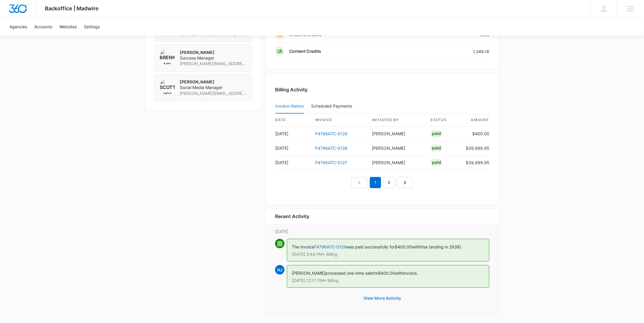 Image resolution: width=644 pixels, height=323 pixels. Describe the element at coordinates (370, 247) in the screenshot. I see `span: was paid successfully for` at that location.